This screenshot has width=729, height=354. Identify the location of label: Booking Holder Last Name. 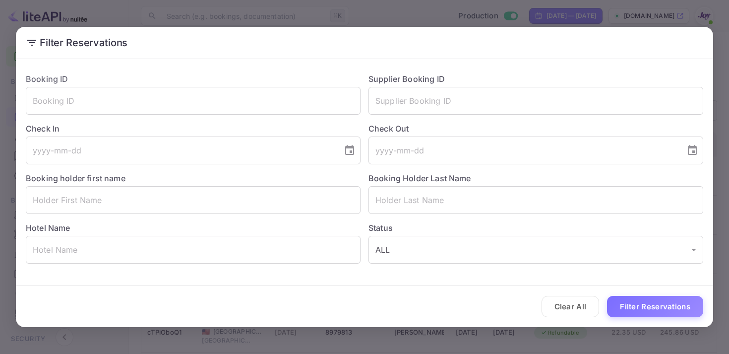
(420, 178).